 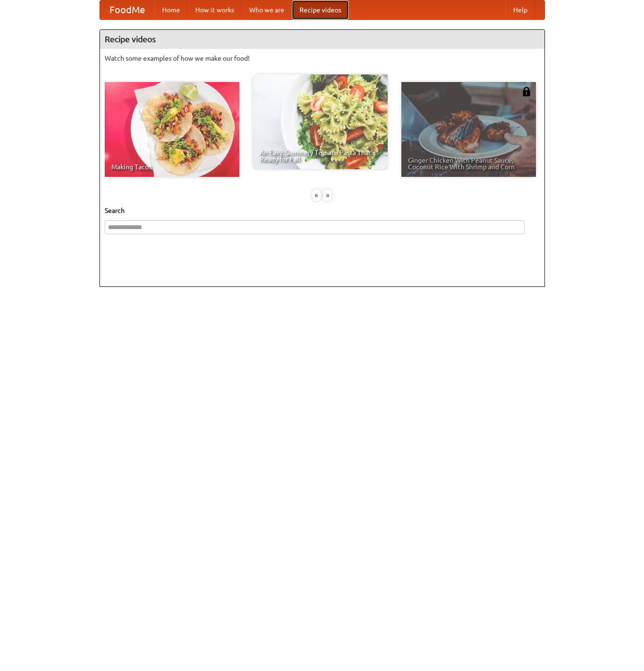 I want to click on h5: Search, so click(x=322, y=210).